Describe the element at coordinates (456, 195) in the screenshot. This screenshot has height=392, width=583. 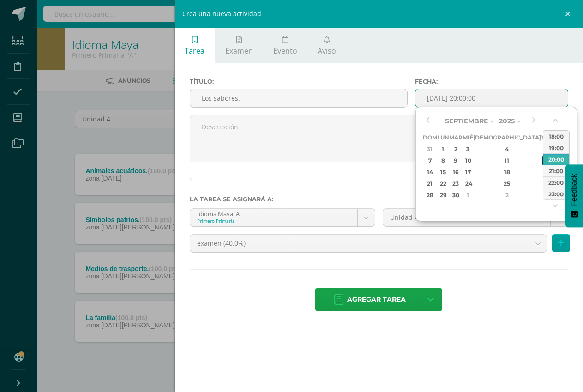
I see `div: 30` at that location.